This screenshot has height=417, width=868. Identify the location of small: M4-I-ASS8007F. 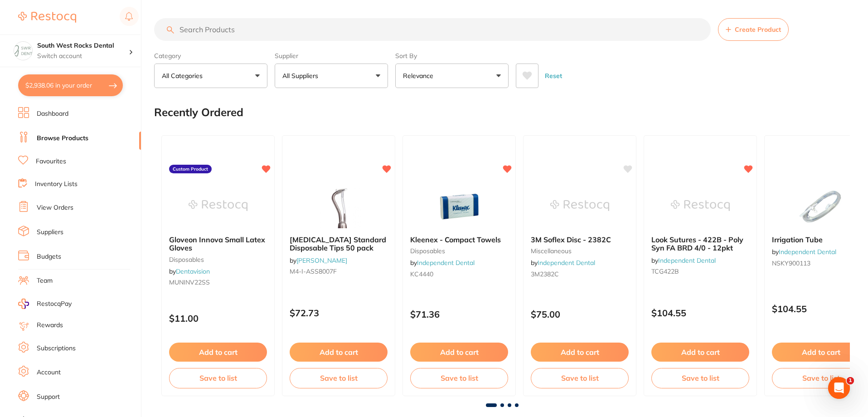
(339, 272).